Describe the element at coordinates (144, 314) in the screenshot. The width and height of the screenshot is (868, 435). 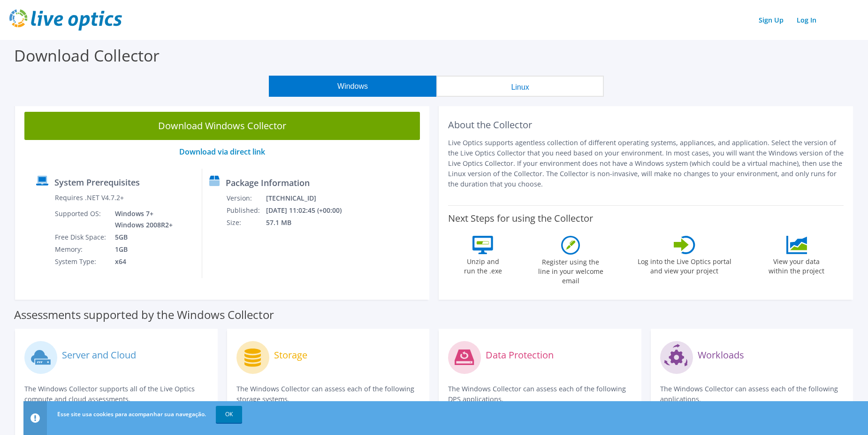
I see `label: Assessments supported by the Windows Collector` at that location.